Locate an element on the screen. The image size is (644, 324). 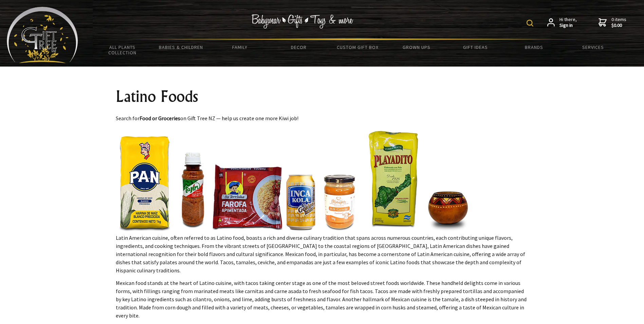
p: Latin American cuisine, often referred to as Latino food, boasts a rich and diverse culinary trad... is located at coordinates (322, 254).